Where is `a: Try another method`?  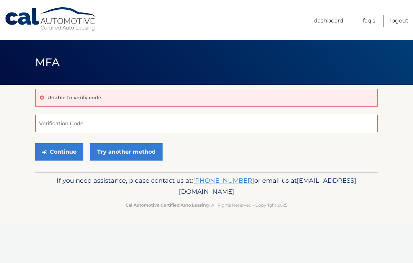
a: Try another method is located at coordinates (126, 152).